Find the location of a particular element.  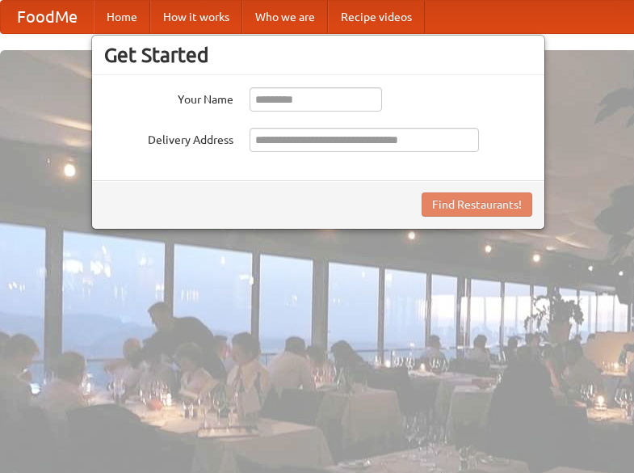

a: Who we are is located at coordinates (285, 17).